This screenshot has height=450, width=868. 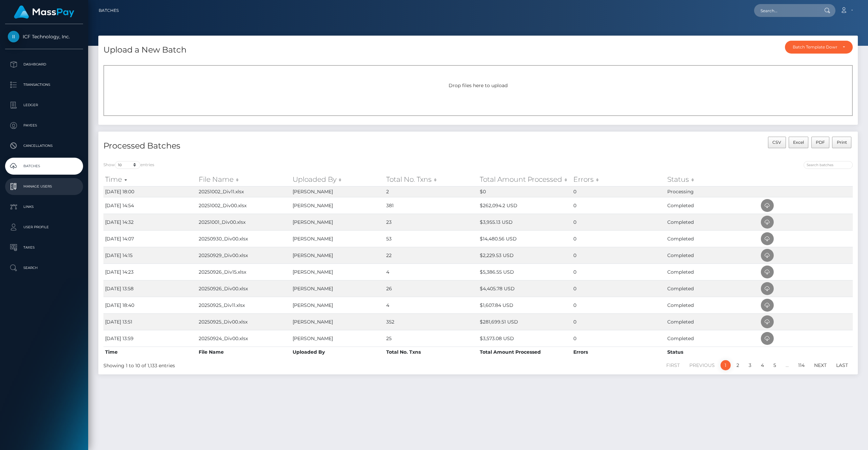 I want to click on td: $281,699.51 USD, so click(x=525, y=322).